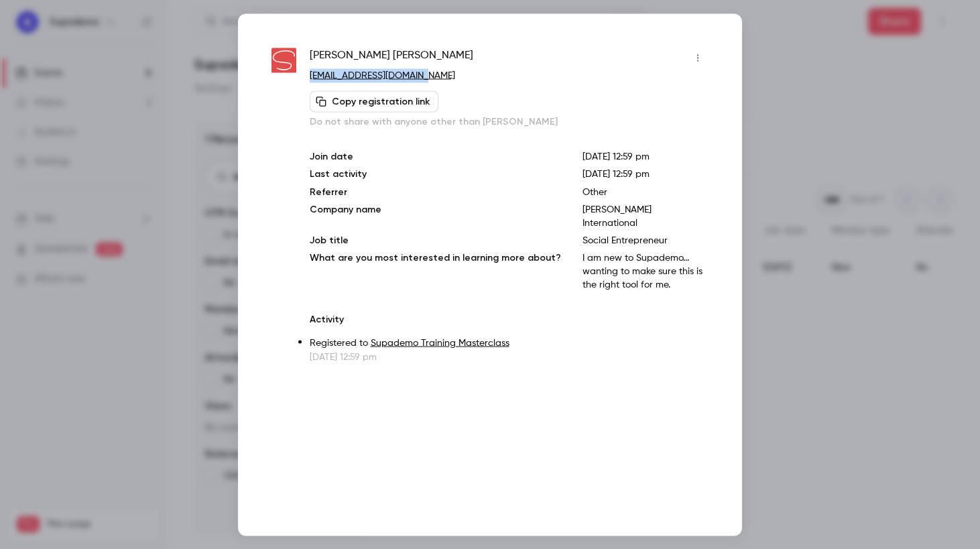 Image resolution: width=980 pixels, height=549 pixels. I want to click on p: Last activity, so click(435, 173).